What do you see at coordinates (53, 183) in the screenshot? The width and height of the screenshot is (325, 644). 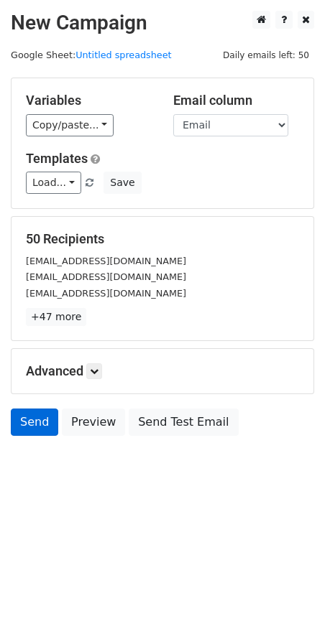 I see `a: Load...` at bounding box center [53, 183].